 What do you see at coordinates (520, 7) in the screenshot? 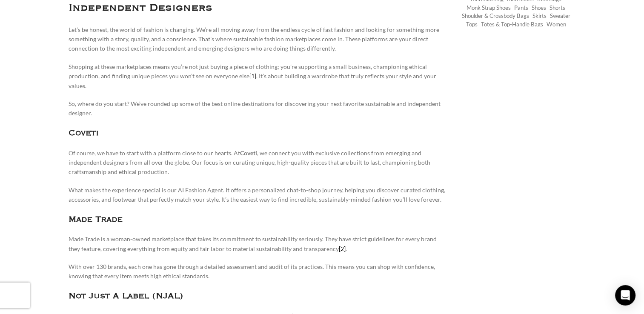
I see `a: Pants (1,320 items)` at bounding box center [520, 7].